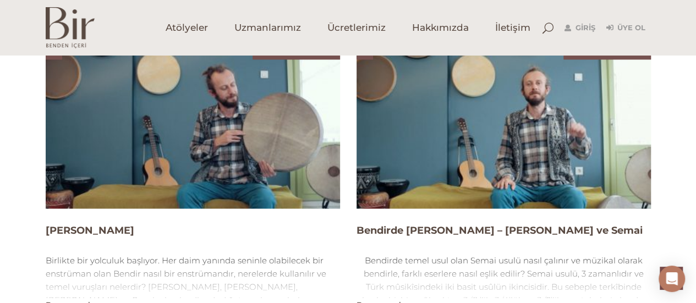 The height and width of the screenshot is (303, 696). What do you see at coordinates (357, 28) in the screenshot?
I see `span: Ücretlerimiz` at bounding box center [357, 28].